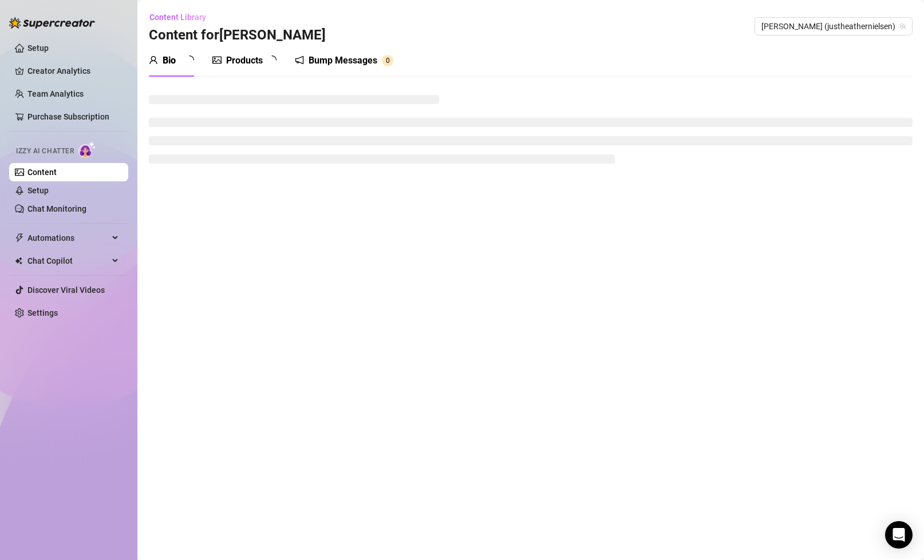 This screenshot has width=924, height=560. What do you see at coordinates (56, 209) in the screenshot?
I see `a: Chat Monitoring` at bounding box center [56, 209].